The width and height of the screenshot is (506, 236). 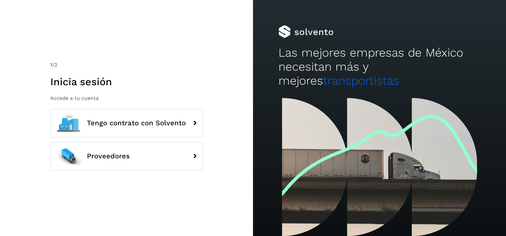 I want to click on button: Tengo contrato con Solvento, so click(x=127, y=123).